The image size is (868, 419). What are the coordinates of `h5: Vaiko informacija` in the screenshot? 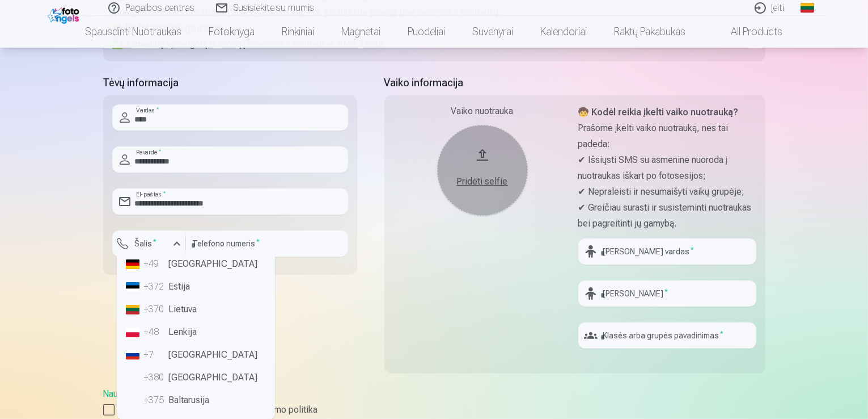 It's located at (575, 83).